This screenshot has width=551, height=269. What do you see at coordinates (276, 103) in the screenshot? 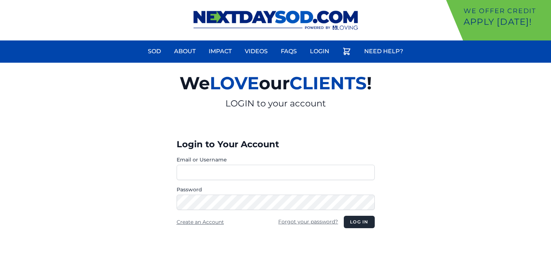
I see `p: LOGIN to your account` at bounding box center [276, 103].